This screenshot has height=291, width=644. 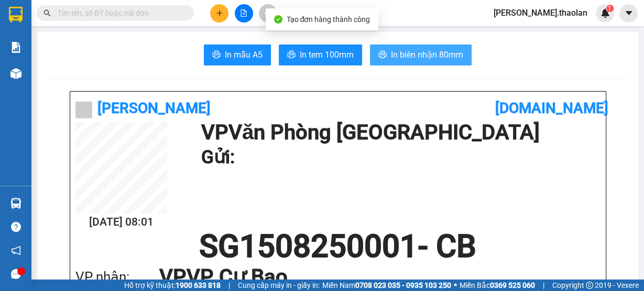 I want to click on span: question-circle, so click(x=16, y=227).